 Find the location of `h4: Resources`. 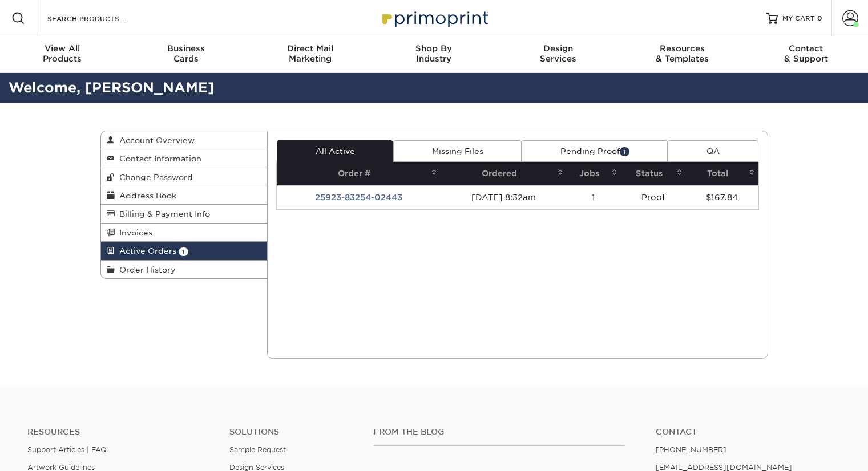

h4: Resources is located at coordinates (120, 432).